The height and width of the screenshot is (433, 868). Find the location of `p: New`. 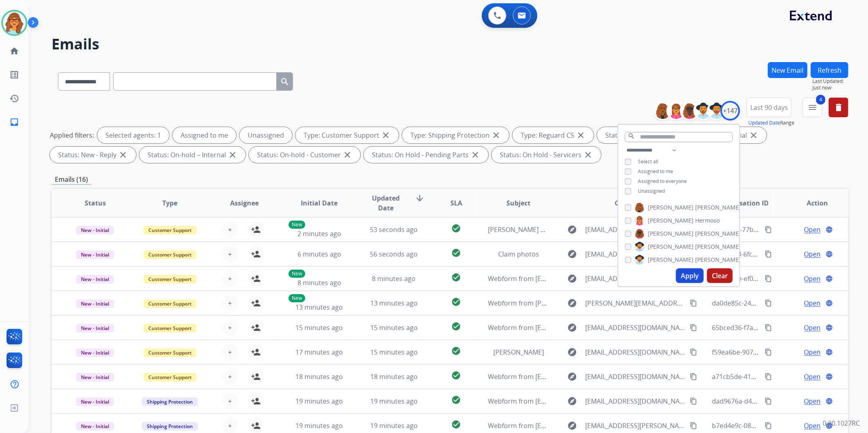

p: New is located at coordinates (297, 298).